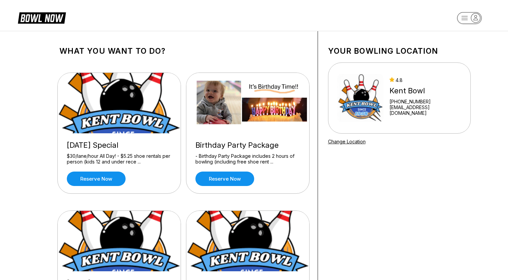  Describe the element at coordinates (183, 51) in the screenshot. I see `h1: What you want to do?` at that location.